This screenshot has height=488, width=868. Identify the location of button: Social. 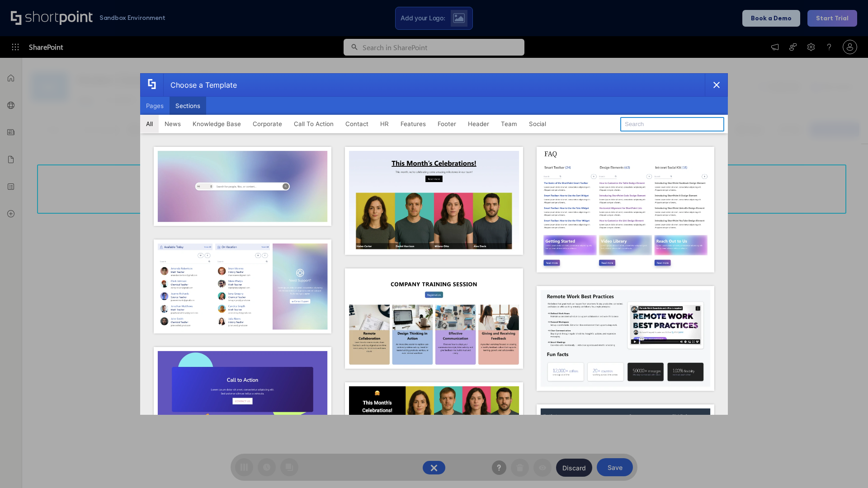
(538, 124).